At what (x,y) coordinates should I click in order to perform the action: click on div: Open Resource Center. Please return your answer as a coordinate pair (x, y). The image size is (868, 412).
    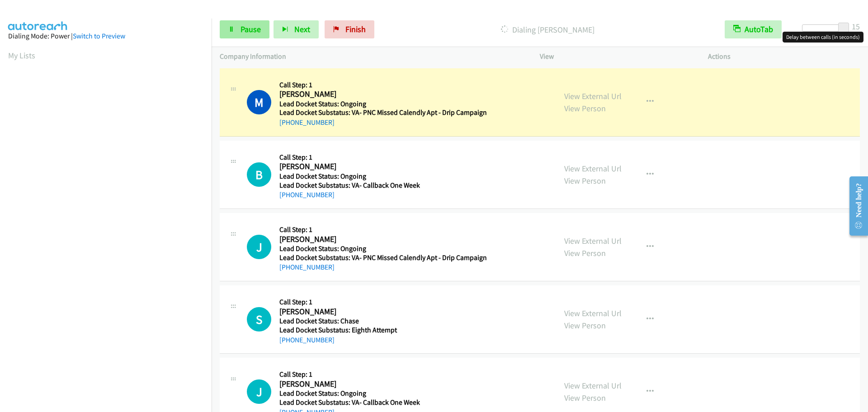
    Looking at the image, I should click on (17, 36).